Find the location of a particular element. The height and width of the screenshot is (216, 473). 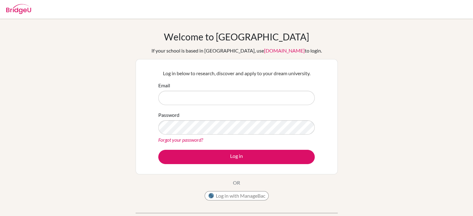

p: OR is located at coordinates (236, 183).